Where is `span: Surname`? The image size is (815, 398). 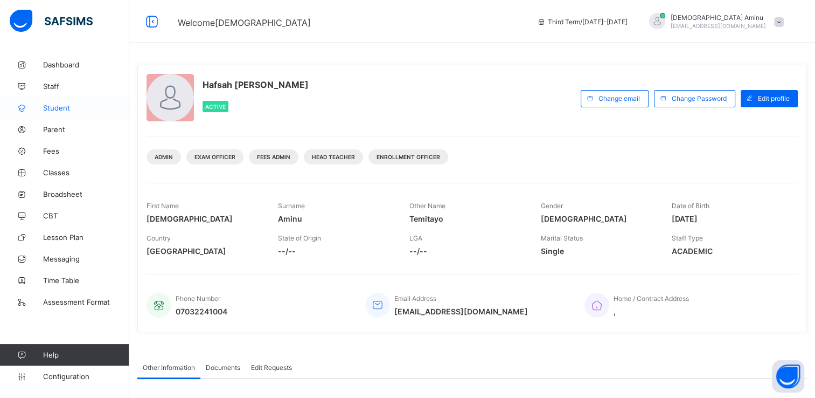 span: Surname is located at coordinates (291, 205).